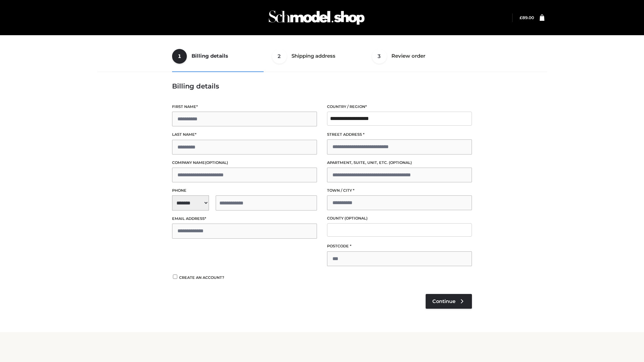 The width and height of the screenshot is (644, 362). I want to click on label: Company name, so click(245, 163).